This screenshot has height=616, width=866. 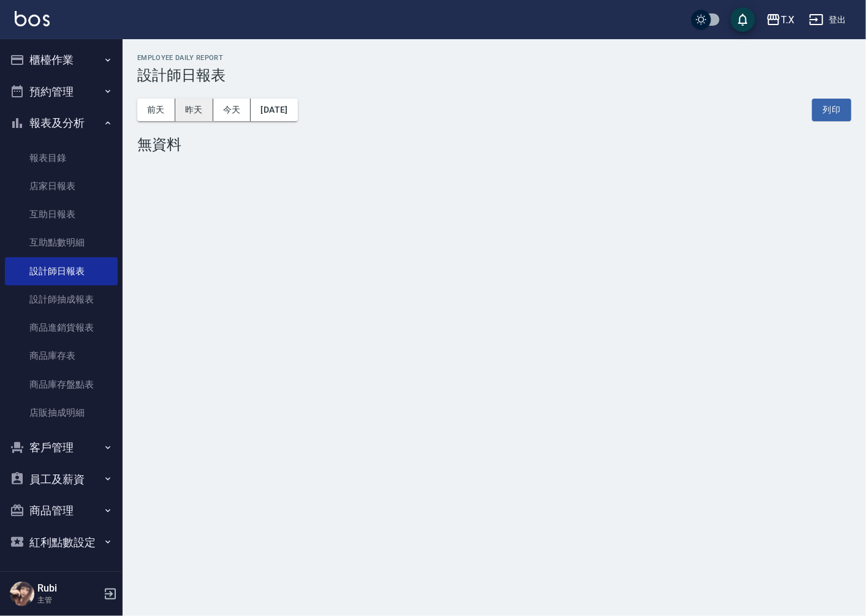 What do you see at coordinates (61, 543) in the screenshot?
I see `button: 紅利點數設定` at bounding box center [61, 543].